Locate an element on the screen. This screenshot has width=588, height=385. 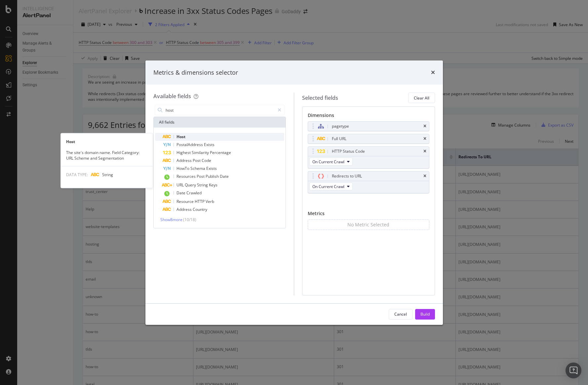
div: Metrics & dimensions selector is located at coordinates (196, 73).